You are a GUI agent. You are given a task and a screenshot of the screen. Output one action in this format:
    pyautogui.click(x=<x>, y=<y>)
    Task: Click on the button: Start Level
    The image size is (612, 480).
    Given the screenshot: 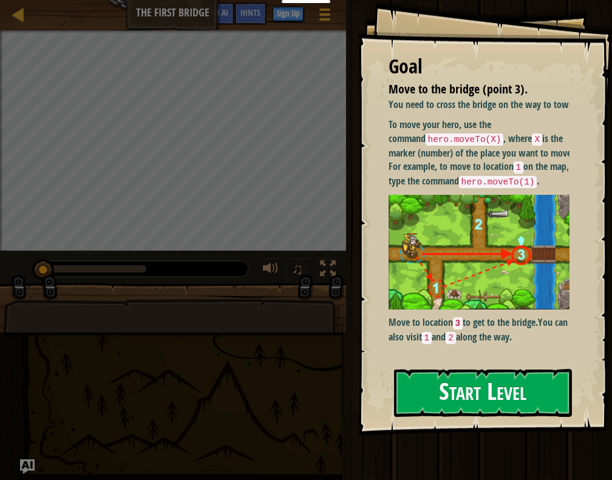 What is the action you would take?
    pyautogui.click(x=483, y=393)
    